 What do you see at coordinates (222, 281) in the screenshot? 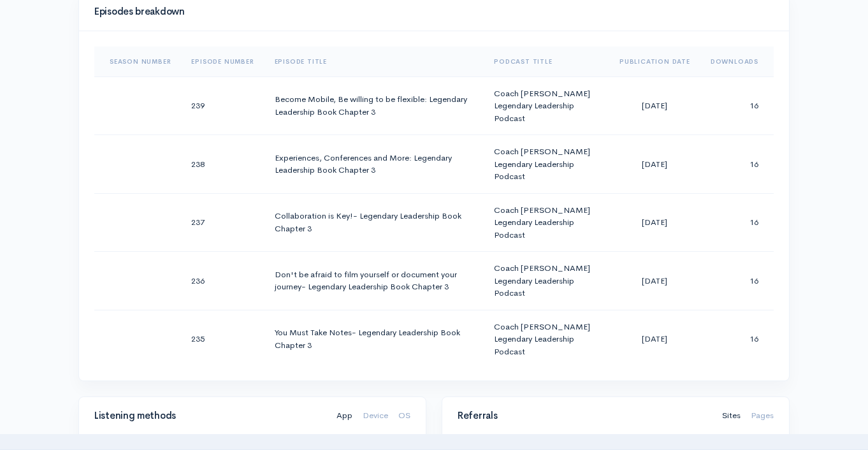
I see `td: 236` at bounding box center [222, 281].